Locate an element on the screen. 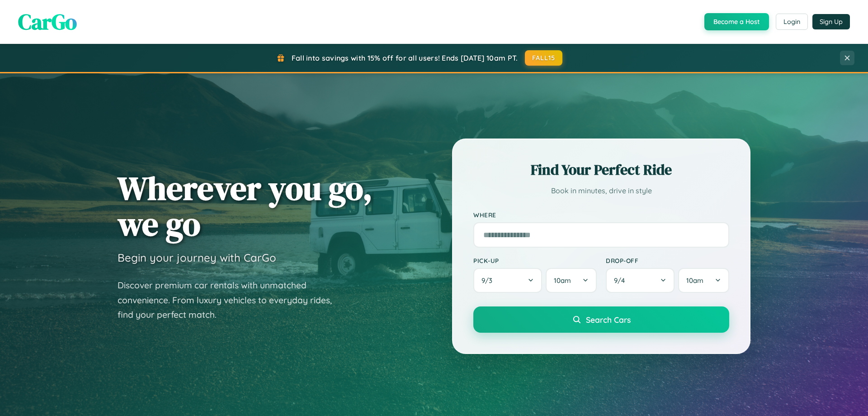 The image size is (868, 416). label: Where is located at coordinates (601, 214).